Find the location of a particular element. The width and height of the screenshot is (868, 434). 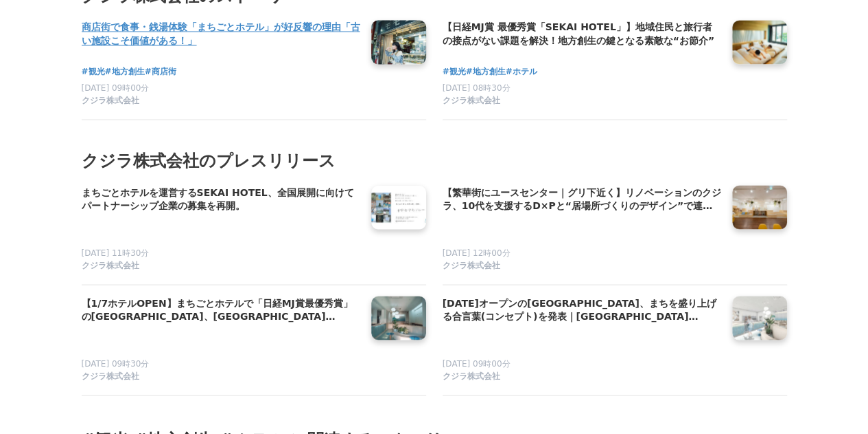

a: #商店街 is located at coordinates (161, 70).